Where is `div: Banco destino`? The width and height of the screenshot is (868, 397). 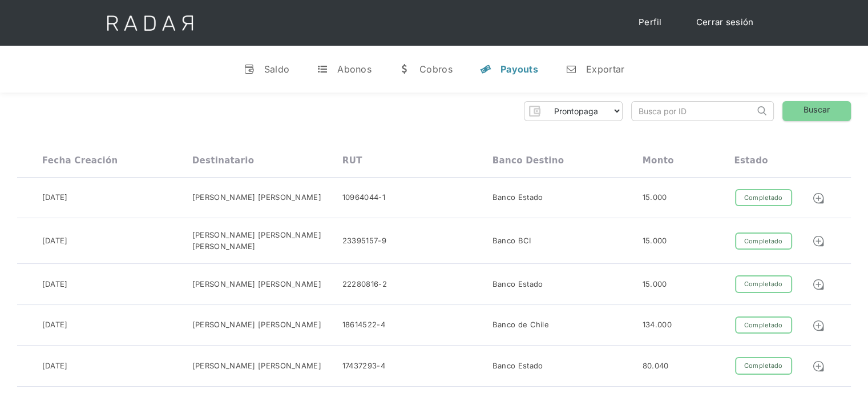 div: Banco destino is located at coordinates (528, 161).